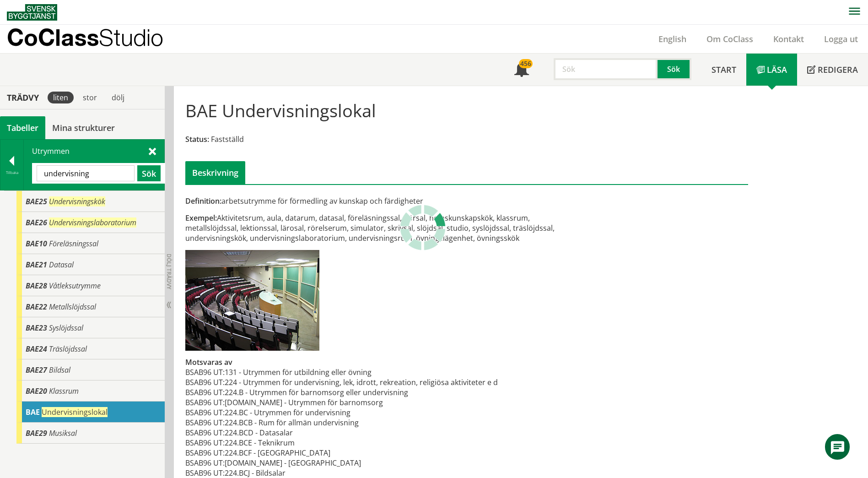 The image size is (868, 478). What do you see at coordinates (36, 243) in the screenshot?
I see `span: BAE10` at bounding box center [36, 243].